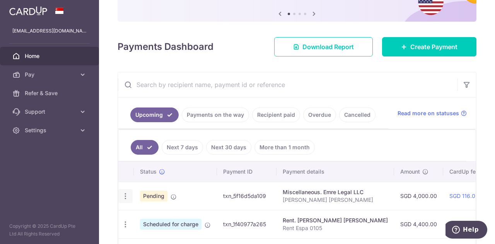 The image size is (495, 244). What do you see at coordinates (216, 115) in the screenshot?
I see `a: Payments on the way` at bounding box center [216, 115].